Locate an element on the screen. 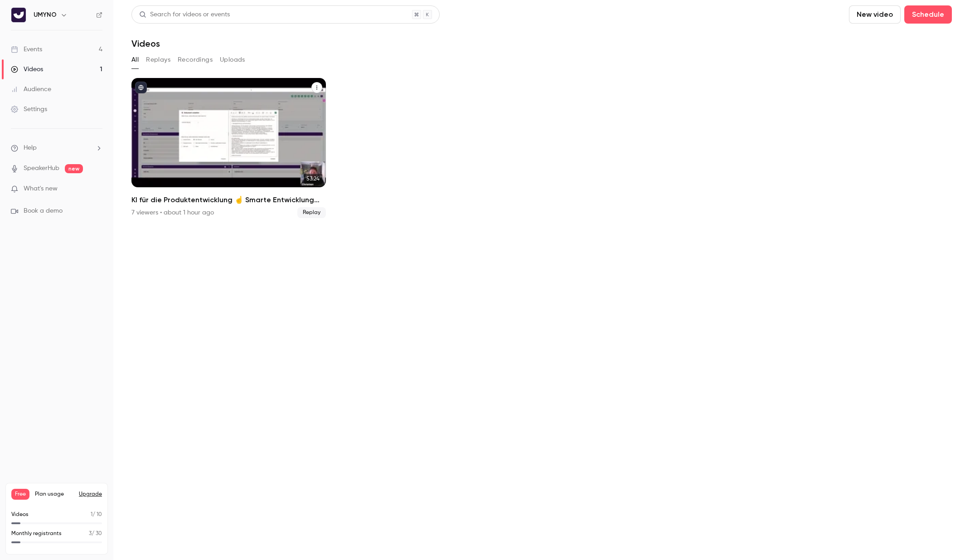 The image size is (970, 560). p: / 30 is located at coordinates (96, 534).